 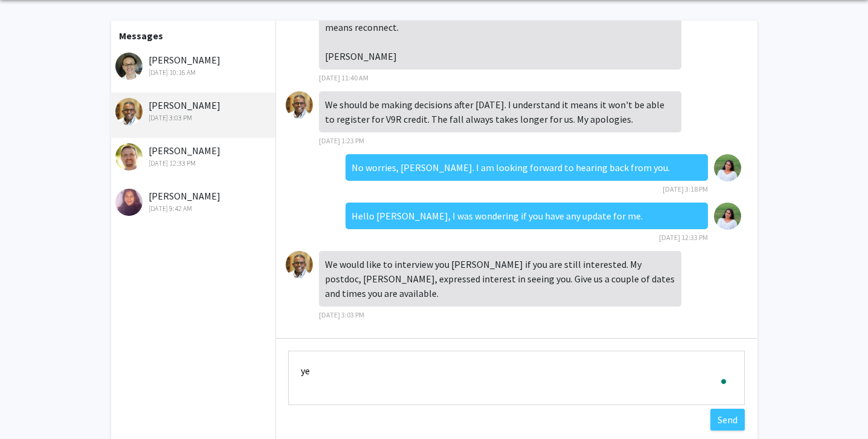 What do you see at coordinates (727, 419) in the screenshot?
I see `button: Send` at bounding box center [727, 419].